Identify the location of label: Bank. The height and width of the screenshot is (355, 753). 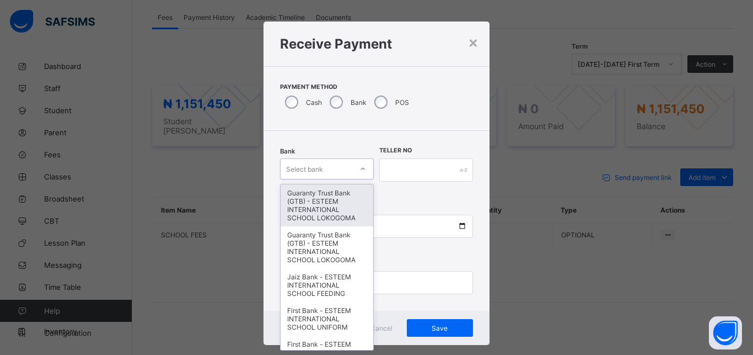
(359, 102).